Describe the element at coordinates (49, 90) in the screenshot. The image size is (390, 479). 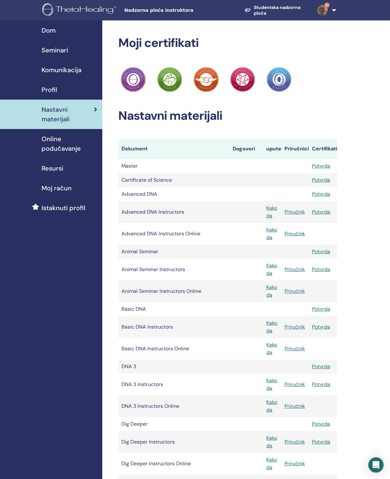
I see `span: Profil` at that location.